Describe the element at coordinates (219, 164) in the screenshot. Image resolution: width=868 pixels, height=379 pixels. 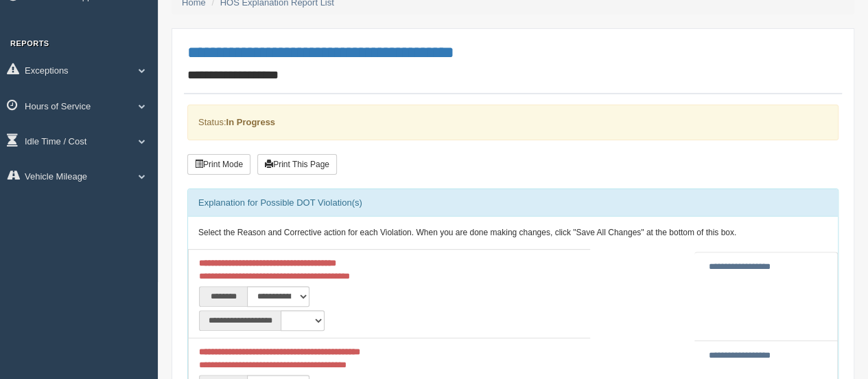
I see `button: Print Mode` at that location.